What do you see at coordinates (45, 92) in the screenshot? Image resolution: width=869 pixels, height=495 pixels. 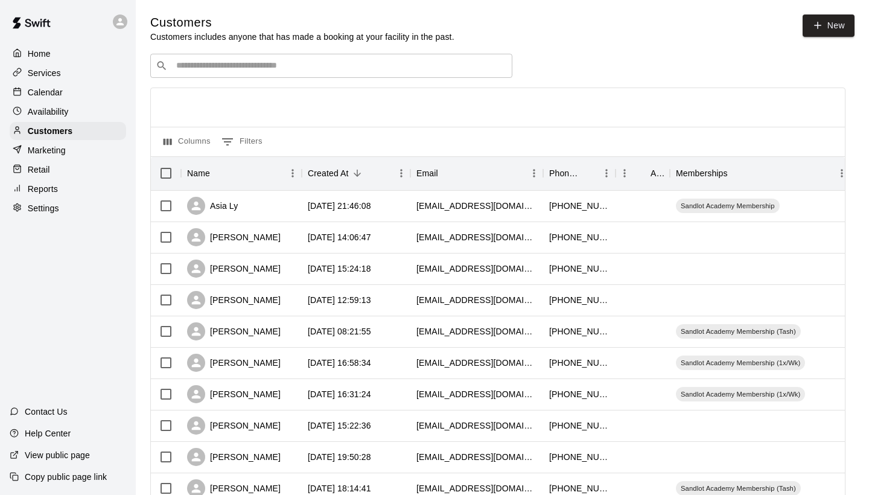 I see `p: Calendar` at bounding box center [45, 92].